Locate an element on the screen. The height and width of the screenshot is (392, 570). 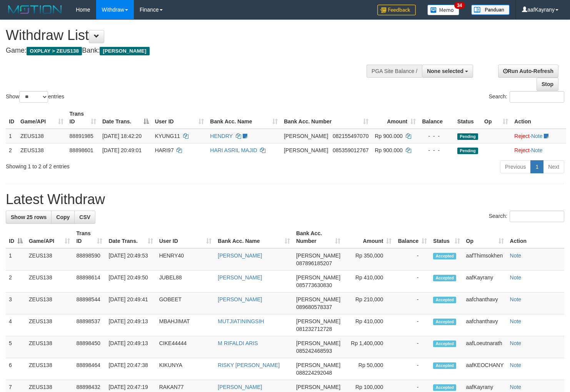
img: MOTION_logo.png is located at coordinates (35, 9).